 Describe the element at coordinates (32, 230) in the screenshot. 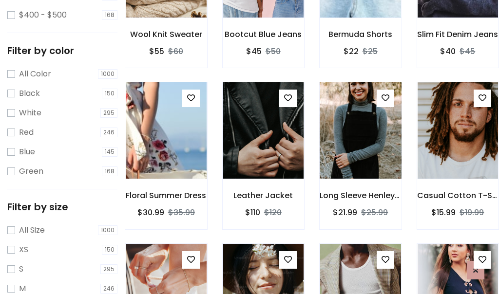

I see `label: All Size` at that location.